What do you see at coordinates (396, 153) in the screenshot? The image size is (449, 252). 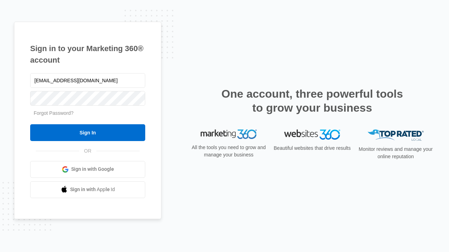 I see `p: Monitor reviews and manage your online reputation` at bounding box center [396, 153].